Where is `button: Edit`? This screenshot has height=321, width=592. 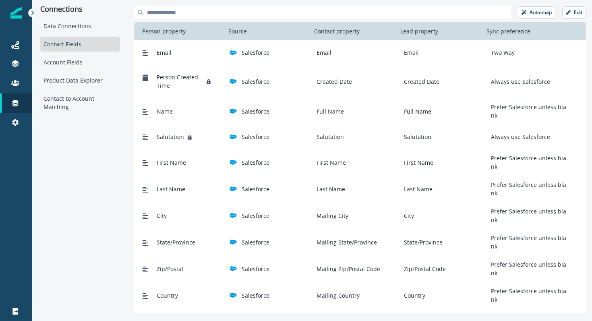
button: Edit is located at coordinates (574, 12).